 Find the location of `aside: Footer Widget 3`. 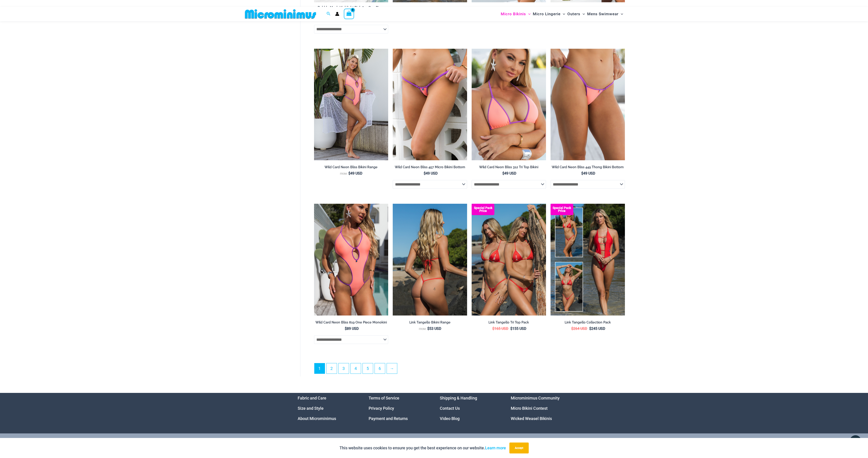

aside: Footer Widget 3 is located at coordinates (470, 408).